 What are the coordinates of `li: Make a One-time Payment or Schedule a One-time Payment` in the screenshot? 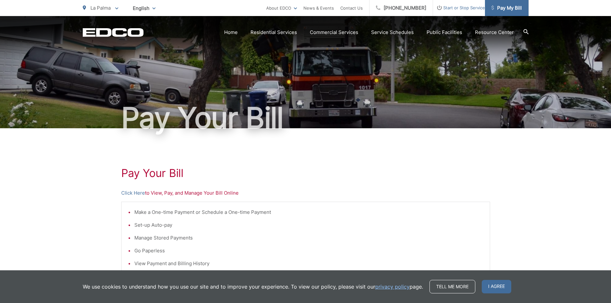 It's located at (309, 212).